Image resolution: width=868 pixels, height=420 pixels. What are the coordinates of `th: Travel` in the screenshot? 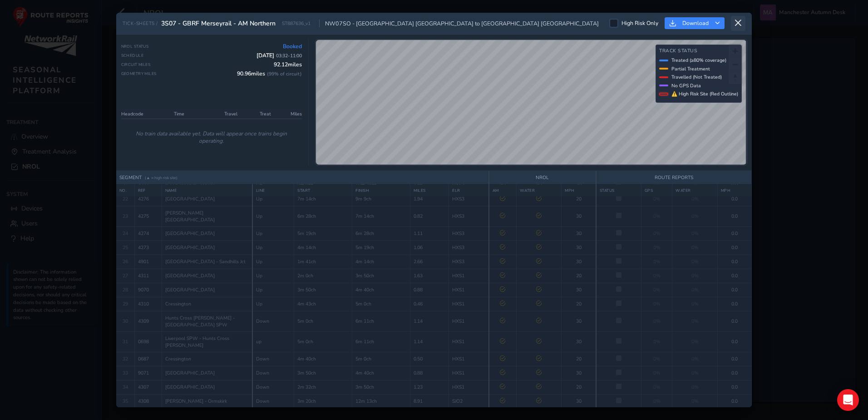 It's located at (221, 114).